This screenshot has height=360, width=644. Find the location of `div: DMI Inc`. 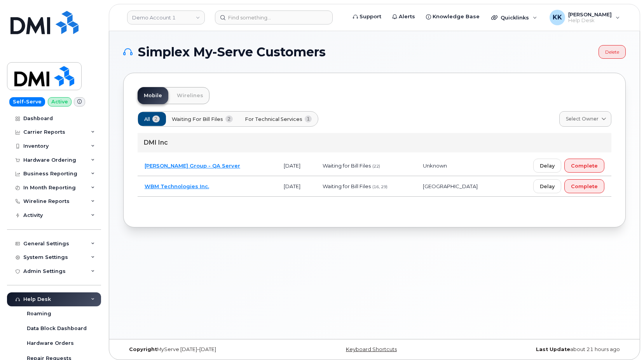

div: DMI Inc is located at coordinates (374, 142).